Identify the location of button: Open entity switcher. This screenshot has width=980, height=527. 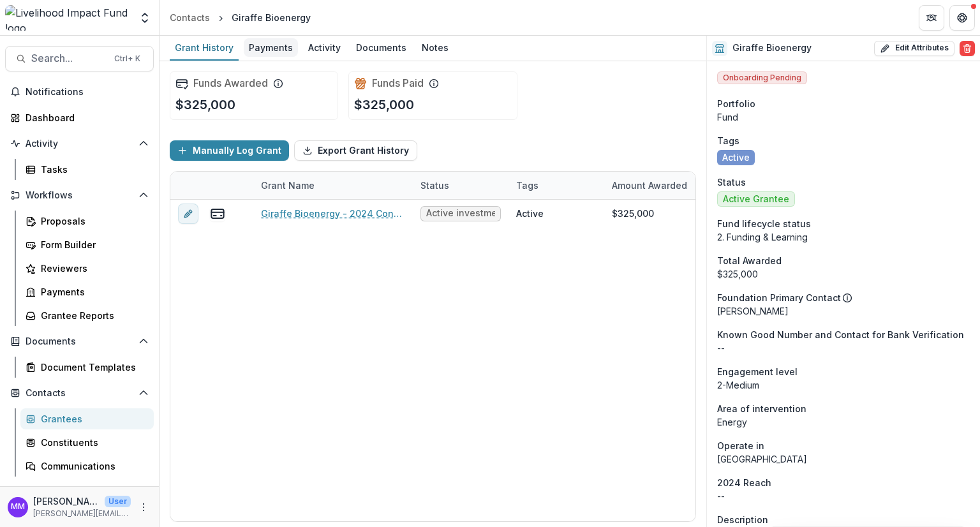
(145, 18).